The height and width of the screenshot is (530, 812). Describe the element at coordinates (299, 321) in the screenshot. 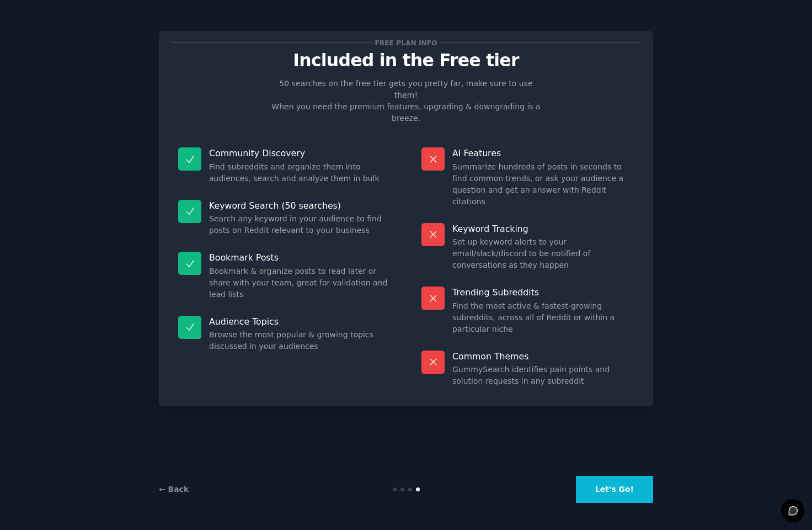

I see `p: Audience Topics` at that location.